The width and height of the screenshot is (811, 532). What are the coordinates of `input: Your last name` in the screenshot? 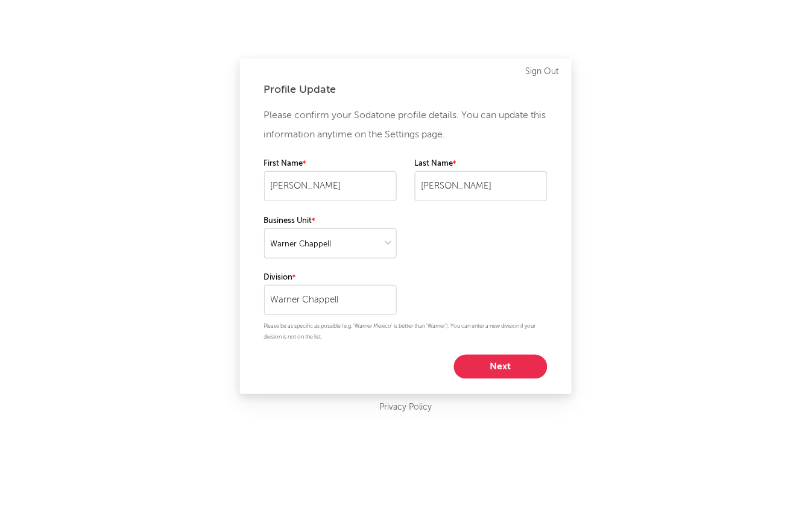 It's located at (481, 187).